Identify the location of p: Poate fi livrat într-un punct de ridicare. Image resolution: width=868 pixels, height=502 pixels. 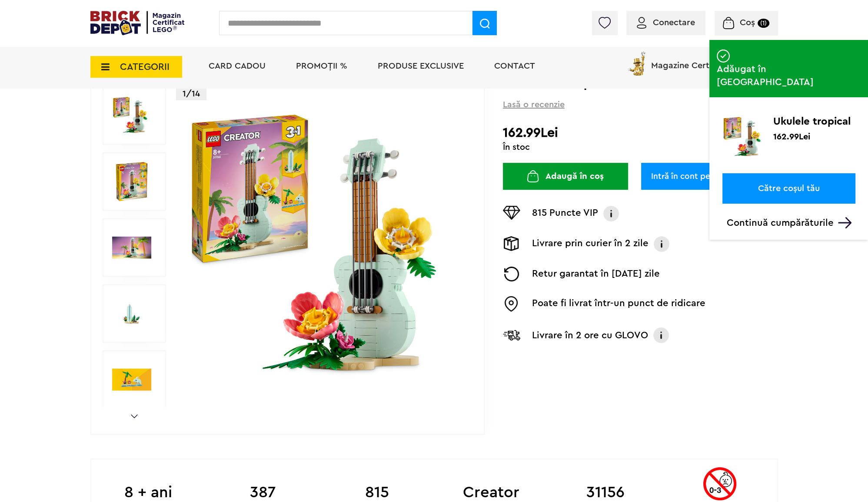
(619, 304).